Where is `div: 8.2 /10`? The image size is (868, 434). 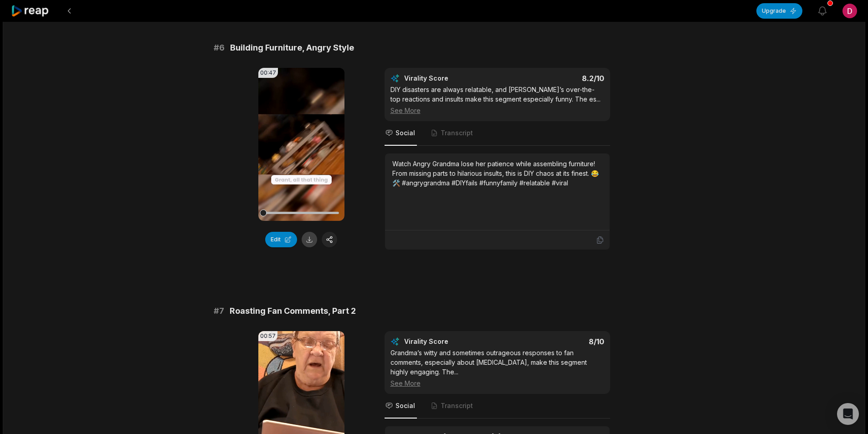 div: 8.2 /10 is located at coordinates (555, 78).